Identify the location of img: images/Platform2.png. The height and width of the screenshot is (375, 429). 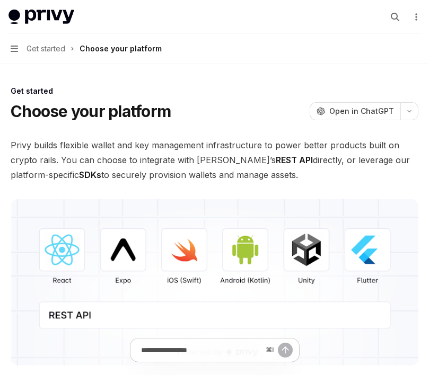
(214, 282).